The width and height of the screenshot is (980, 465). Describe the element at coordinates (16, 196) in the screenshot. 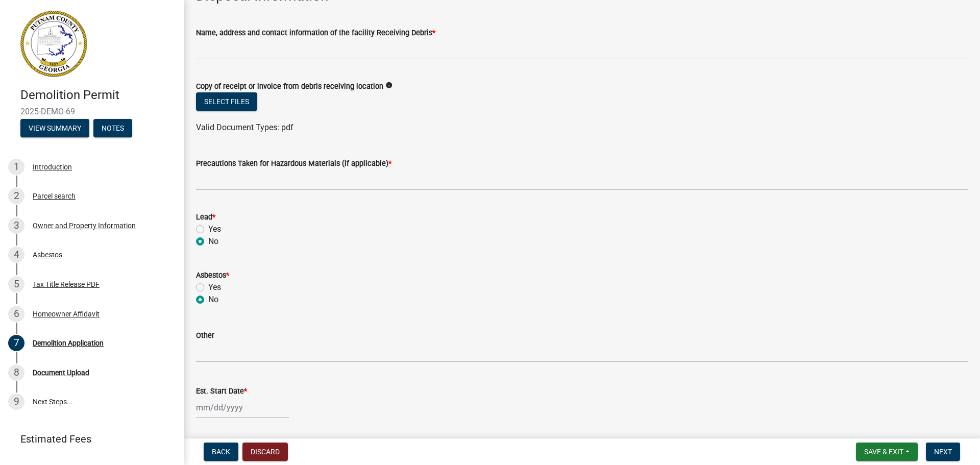

I see `div: 2` at that location.